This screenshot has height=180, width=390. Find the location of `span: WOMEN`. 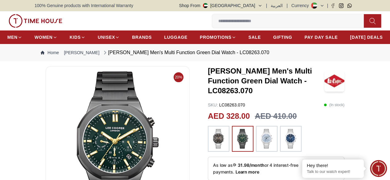

span: WOMEN is located at coordinates (43, 37).